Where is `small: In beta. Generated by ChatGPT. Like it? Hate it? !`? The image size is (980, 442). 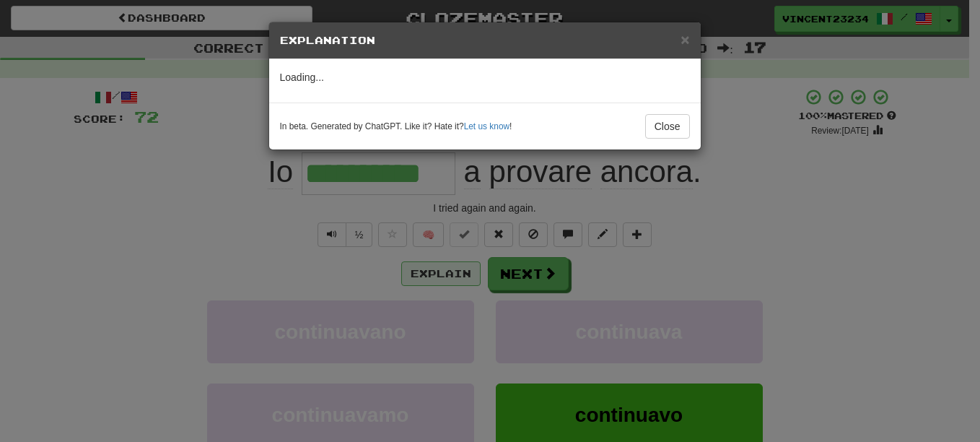 small: In beta. Generated by ChatGPT. Like it? Hate it? ! is located at coordinates (396, 127).